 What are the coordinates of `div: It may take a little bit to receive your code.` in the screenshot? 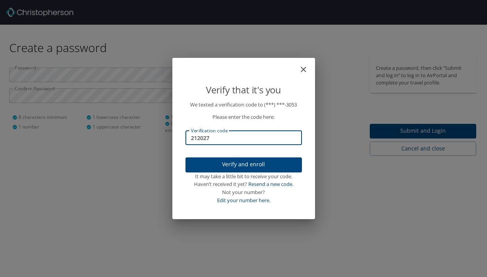 It's located at (244, 176).